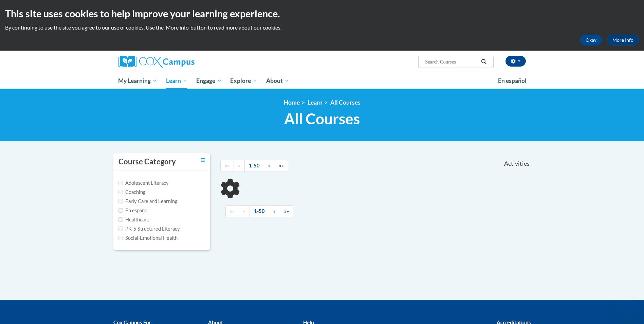 This screenshot has height=324, width=644. What do you see at coordinates (149, 229) in the screenshot?
I see `label: PK-5 Structured Literacy` at bounding box center [149, 229].